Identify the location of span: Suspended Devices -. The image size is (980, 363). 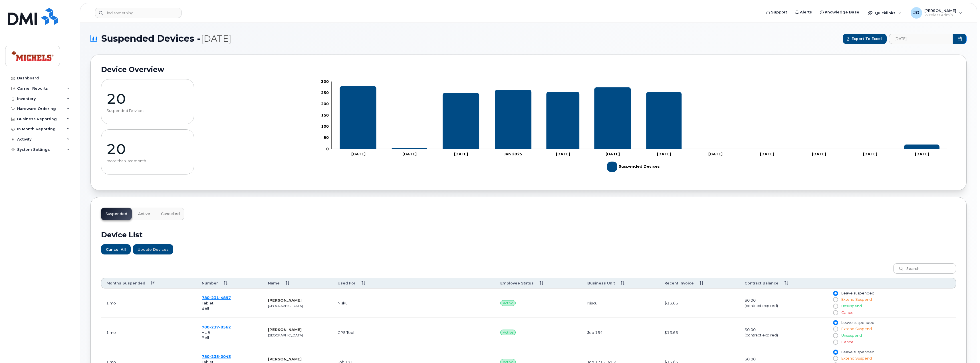
(166, 39).